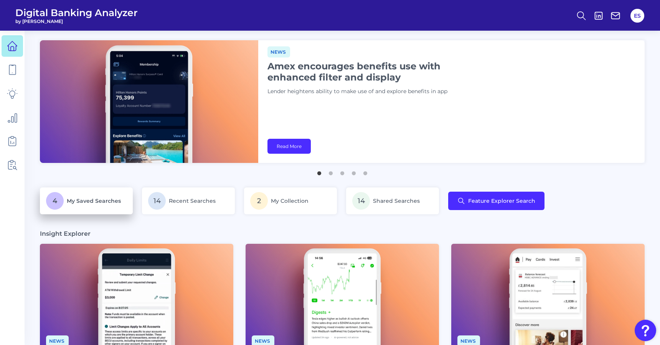  I want to click on span: 2, so click(259, 201).